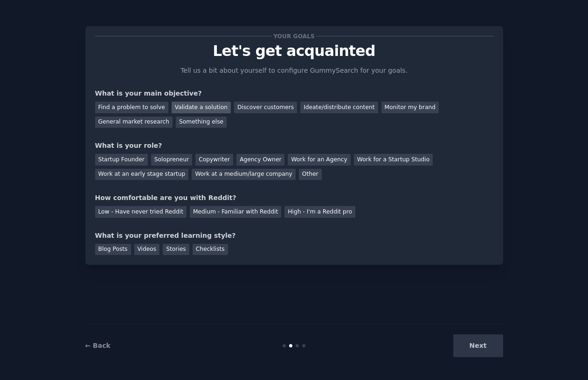  I want to click on div: Stories, so click(176, 249).